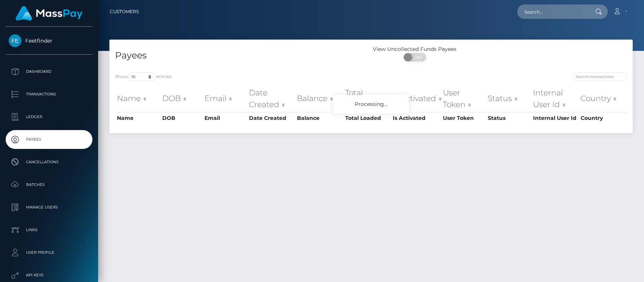  What do you see at coordinates (49, 71) in the screenshot?
I see `p: Dashboard` at bounding box center [49, 71].